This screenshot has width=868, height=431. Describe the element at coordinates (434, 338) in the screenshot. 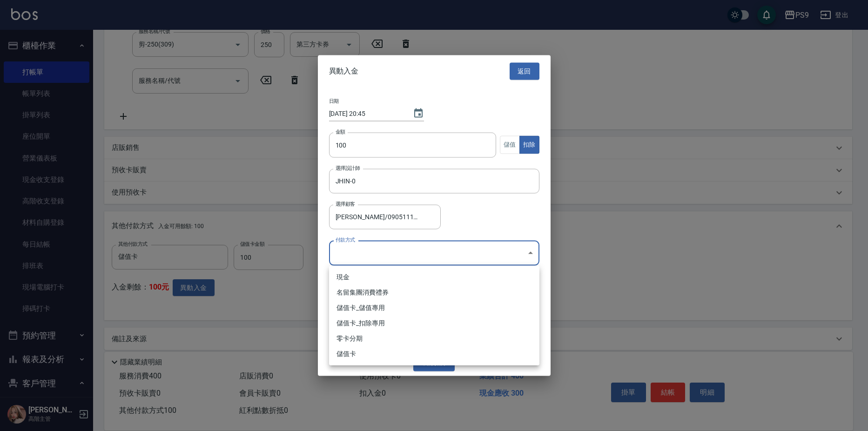

I see `li: 零卡分期` at that location.